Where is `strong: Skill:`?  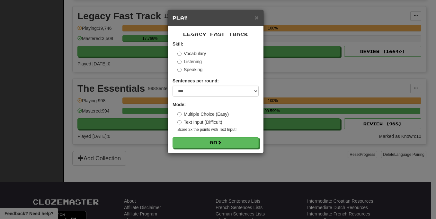
strong: Skill: is located at coordinates (178, 44).